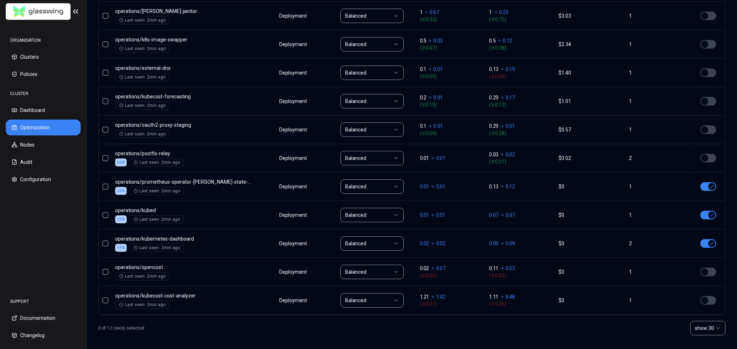  What do you see at coordinates (184, 125) in the screenshot?
I see `p: oauth2-proxy-staging` at bounding box center [184, 125].